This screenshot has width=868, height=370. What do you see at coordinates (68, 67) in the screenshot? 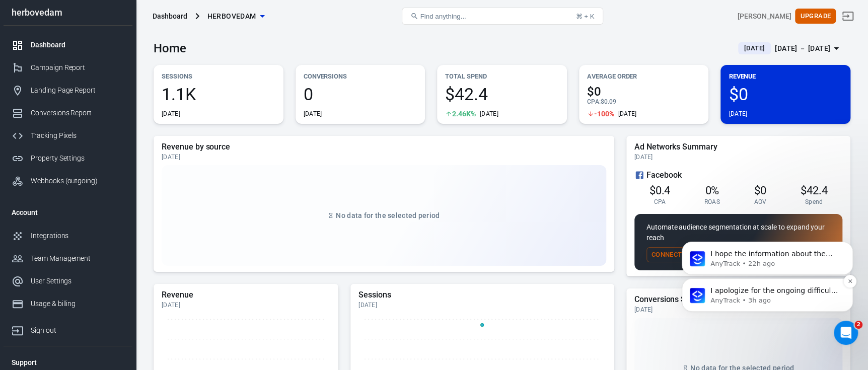
I see `a: Campaign Report` at bounding box center [68, 67].